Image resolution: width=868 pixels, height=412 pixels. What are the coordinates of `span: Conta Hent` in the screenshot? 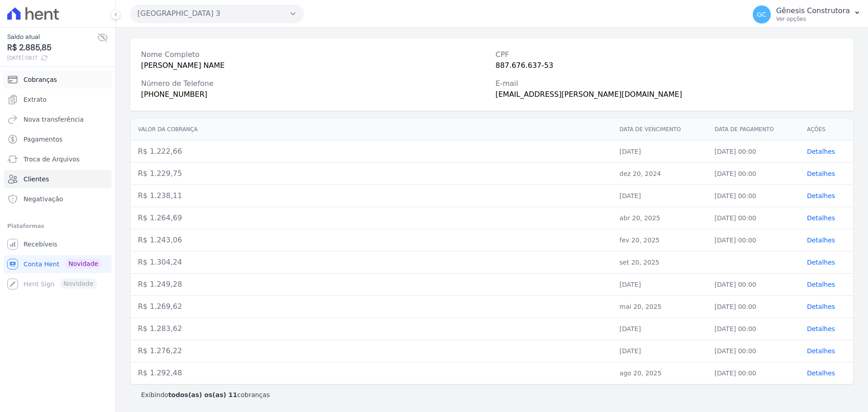 It's located at (41, 264).